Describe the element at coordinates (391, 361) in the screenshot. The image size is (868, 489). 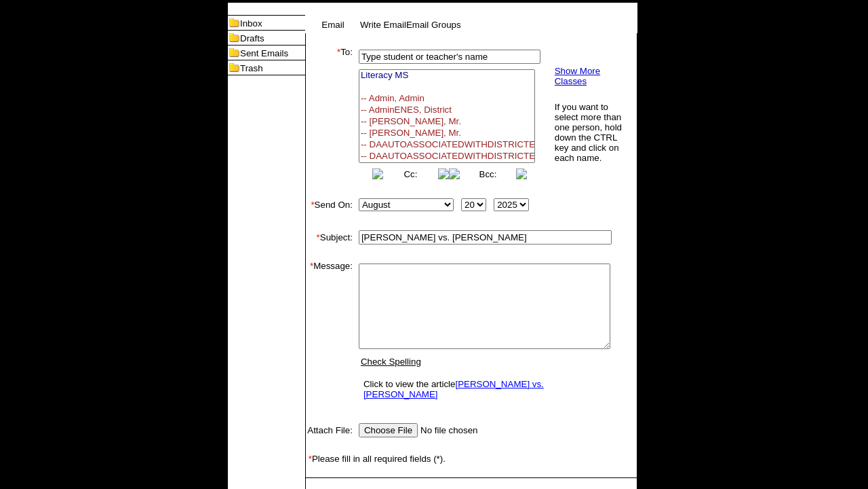
I see `a: Check Spelling` at that location.